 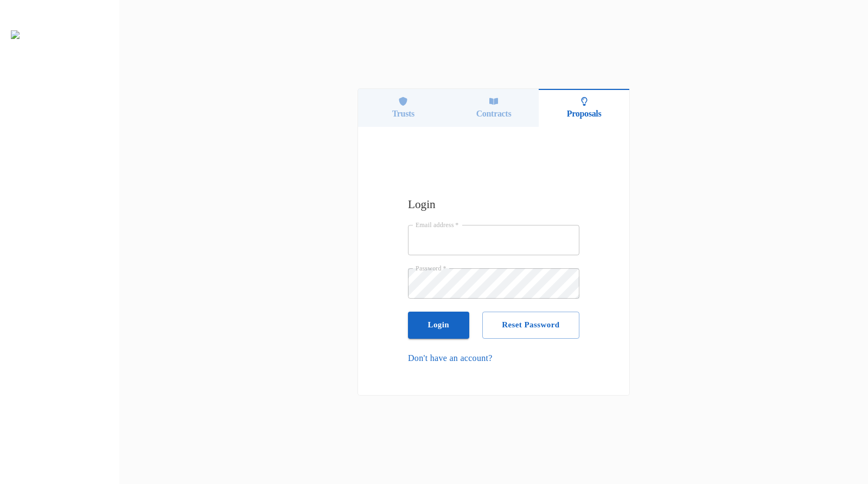 I want to click on button: Reset Password, so click(x=531, y=325).